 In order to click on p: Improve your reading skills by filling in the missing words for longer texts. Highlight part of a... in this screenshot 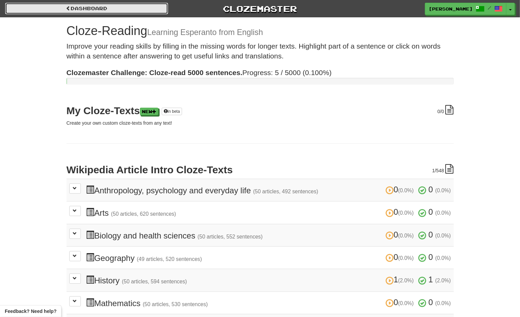, I will do `click(260, 51)`.